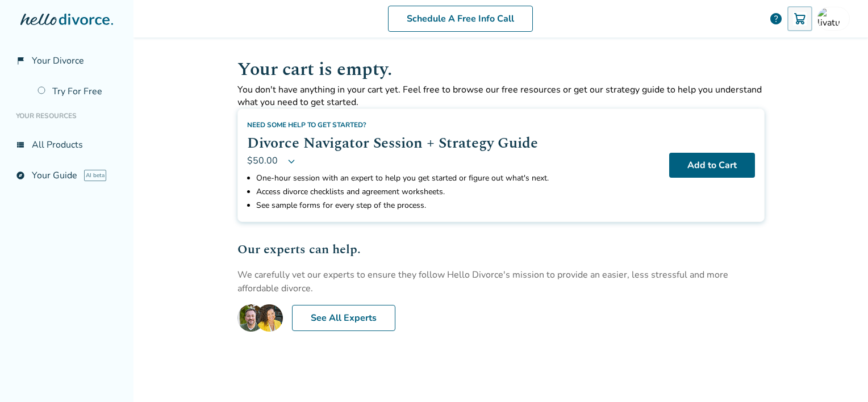 This screenshot has height=402, width=868. Describe the element at coordinates (501, 69) in the screenshot. I see `h1: Your cart is empty.` at that location.